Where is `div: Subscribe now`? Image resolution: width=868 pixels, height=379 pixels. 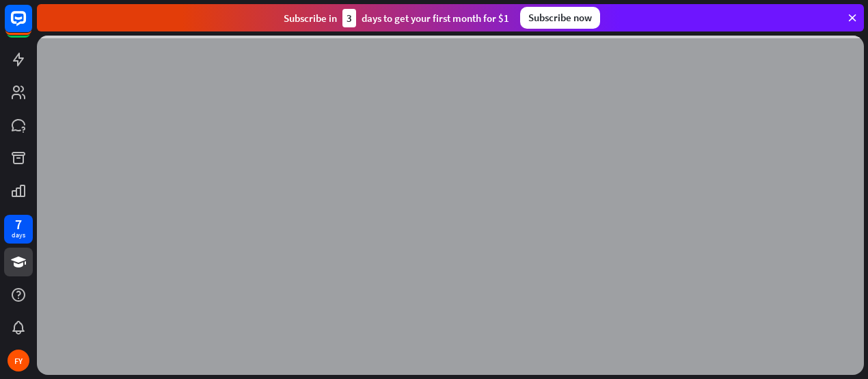 div: Subscribe now is located at coordinates (560, 18).